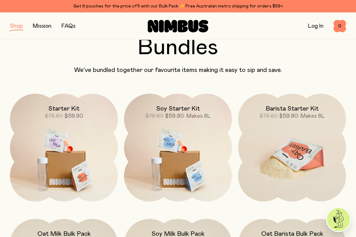  Describe the element at coordinates (292, 148) in the screenshot. I see `a: Barista Starter Kit$78.80$59.90• Makes 8L` at that location.